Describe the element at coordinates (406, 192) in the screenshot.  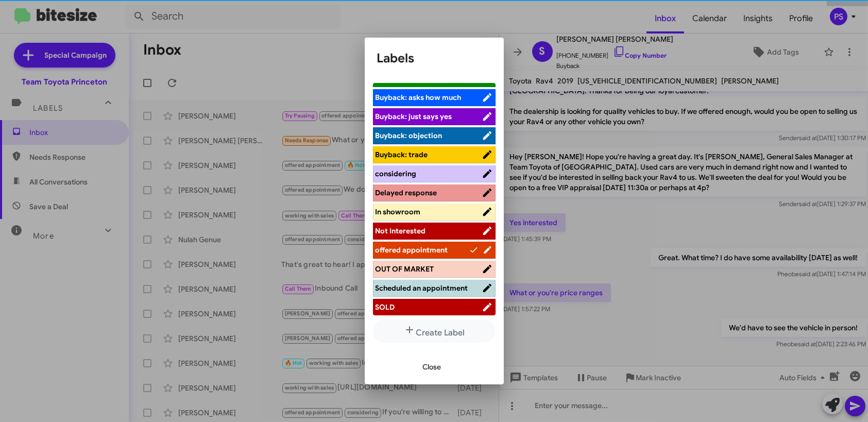
I see `span: Delayed response` at that location.